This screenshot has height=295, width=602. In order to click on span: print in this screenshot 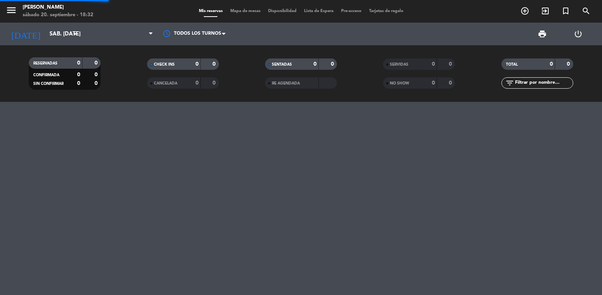, I will do `click(542, 34)`.